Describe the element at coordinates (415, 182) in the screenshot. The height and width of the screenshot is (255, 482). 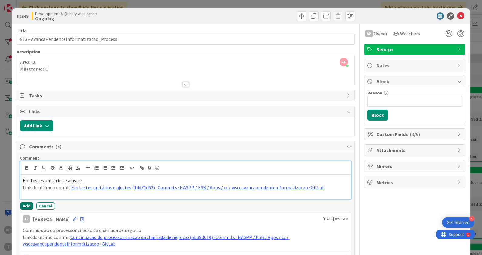
I see `span: Metrics` at that location.